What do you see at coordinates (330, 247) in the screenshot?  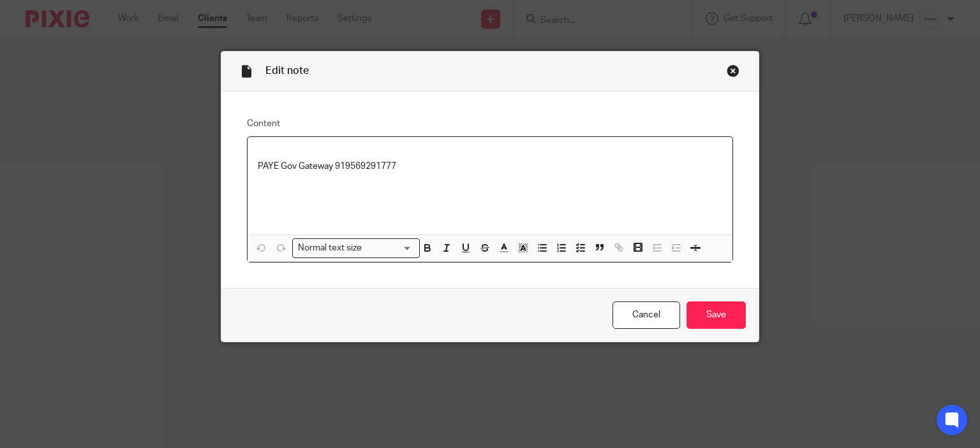 I see `span: Normal text size` at bounding box center [330, 247].